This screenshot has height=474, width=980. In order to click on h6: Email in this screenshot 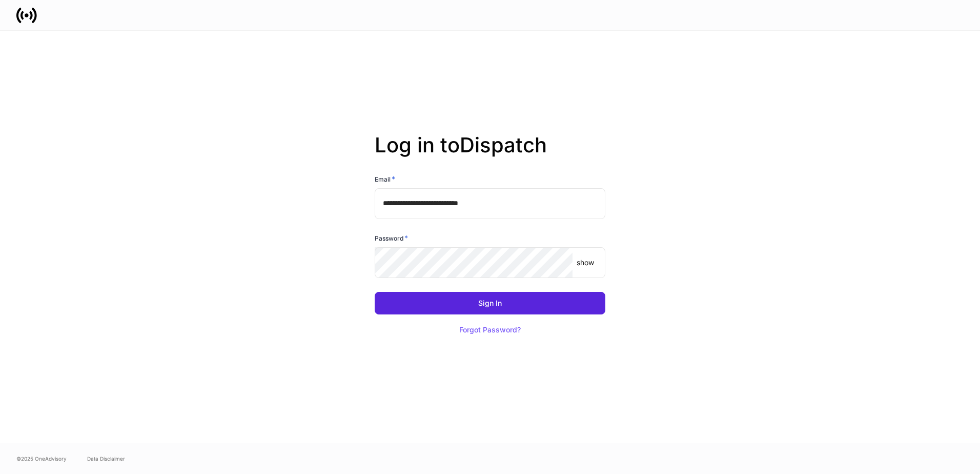, I will do `click(385, 179)`.